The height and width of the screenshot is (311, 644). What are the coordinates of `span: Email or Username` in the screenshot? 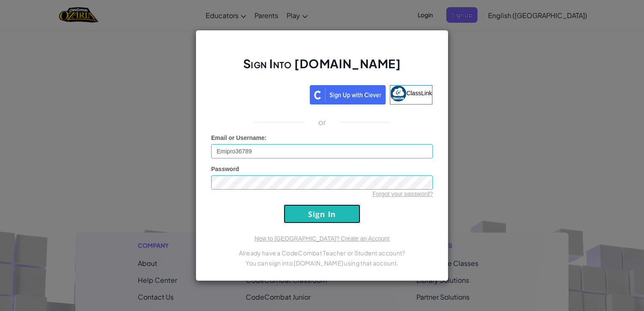 It's located at (238, 138).